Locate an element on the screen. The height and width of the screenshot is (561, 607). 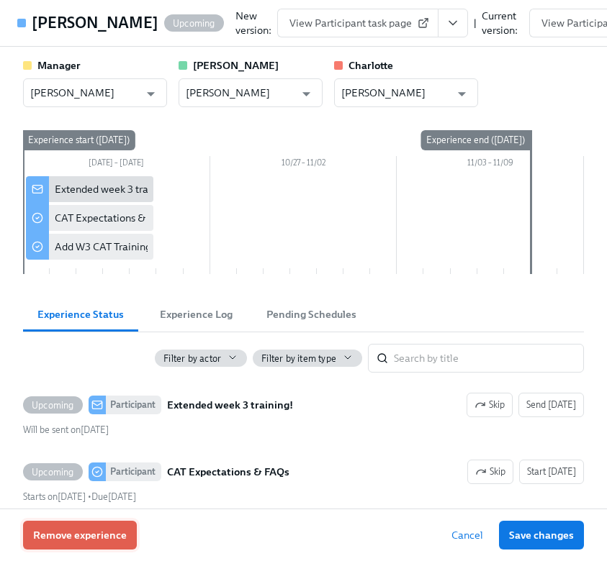
strong: CAT Expectations & FAQs is located at coordinates (228, 472).